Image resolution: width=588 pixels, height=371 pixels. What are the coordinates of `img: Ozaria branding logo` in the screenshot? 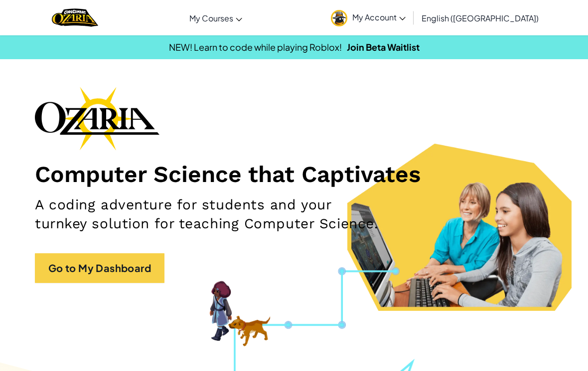 It's located at (97, 119).